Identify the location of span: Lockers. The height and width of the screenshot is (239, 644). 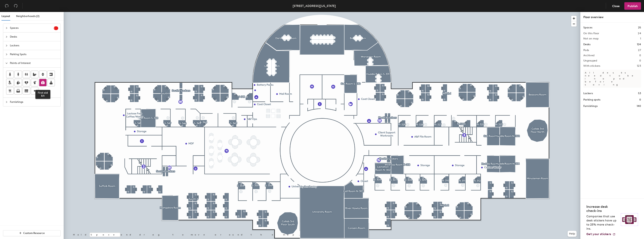
(34, 45).